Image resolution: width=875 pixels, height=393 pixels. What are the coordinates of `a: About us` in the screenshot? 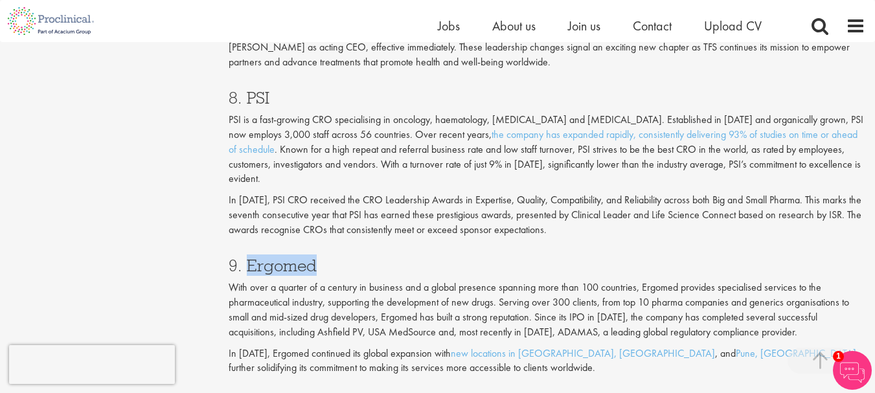 It's located at (514, 26).